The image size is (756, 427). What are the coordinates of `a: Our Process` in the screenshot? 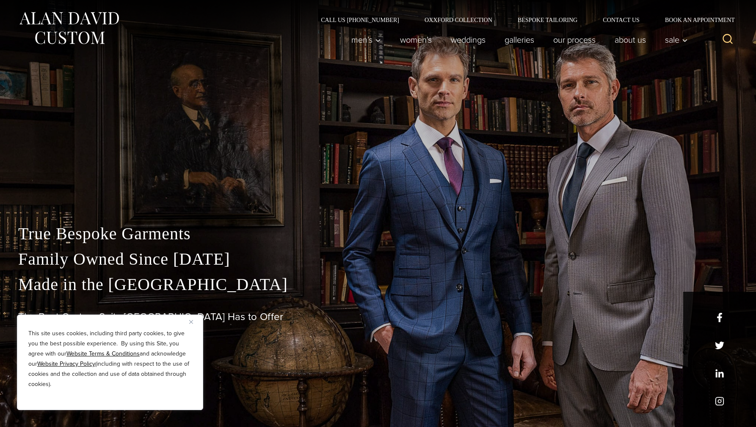 It's located at (574, 40).